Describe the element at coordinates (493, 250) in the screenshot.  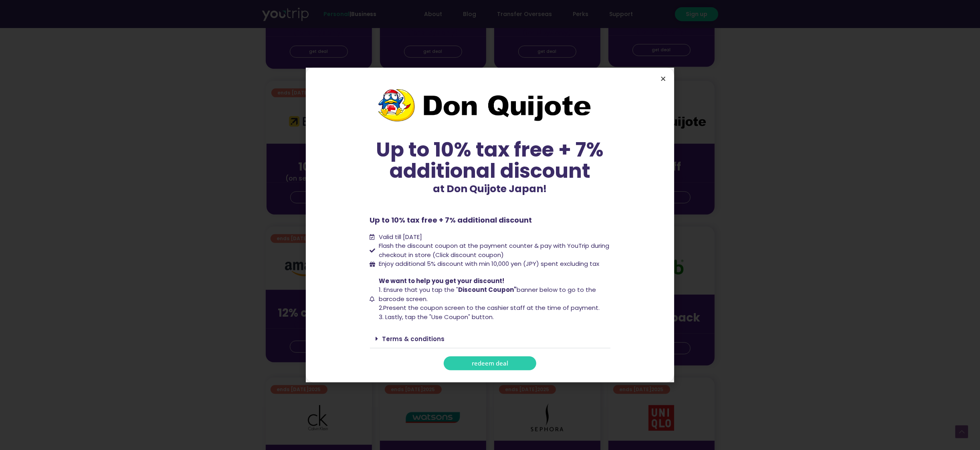
I see `span: Flash the discount coupon at the payment counter & pay with YouTrip during checkout in store (Cli...` at that location.